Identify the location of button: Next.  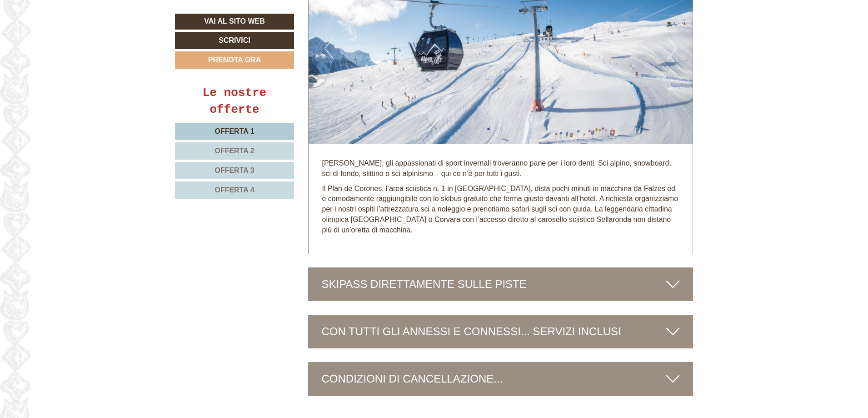
(672, 48).